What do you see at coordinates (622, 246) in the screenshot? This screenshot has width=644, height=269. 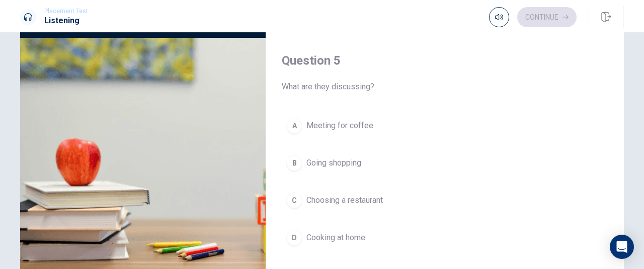 I see `div: Open Intercom Messenger` at bounding box center [622, 246].